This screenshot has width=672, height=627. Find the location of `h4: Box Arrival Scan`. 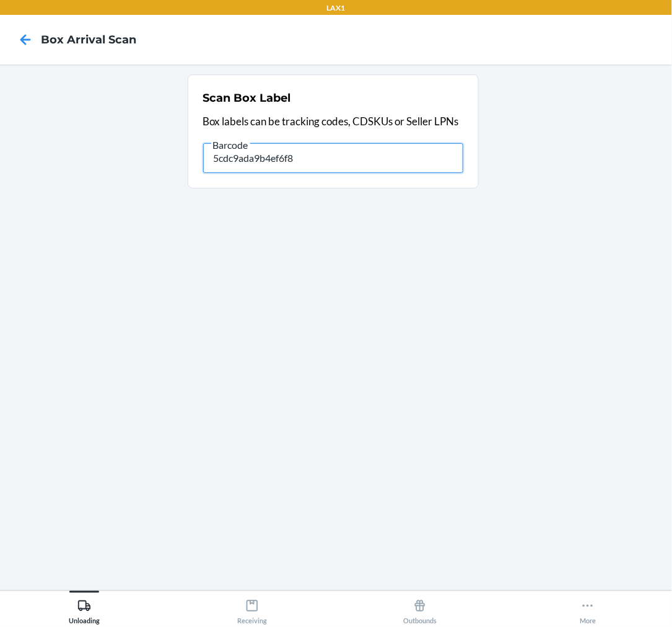

h4: Box Arrival Scan is located at coordinates (89, 40).